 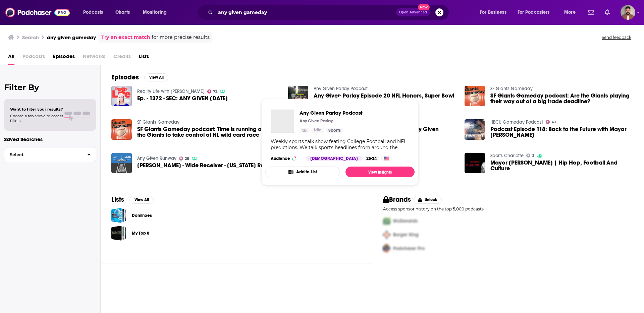 I want to click on img: Braxton Haley - Wide Receiver - Arizona Rattlers, so click(x=121, y=163).